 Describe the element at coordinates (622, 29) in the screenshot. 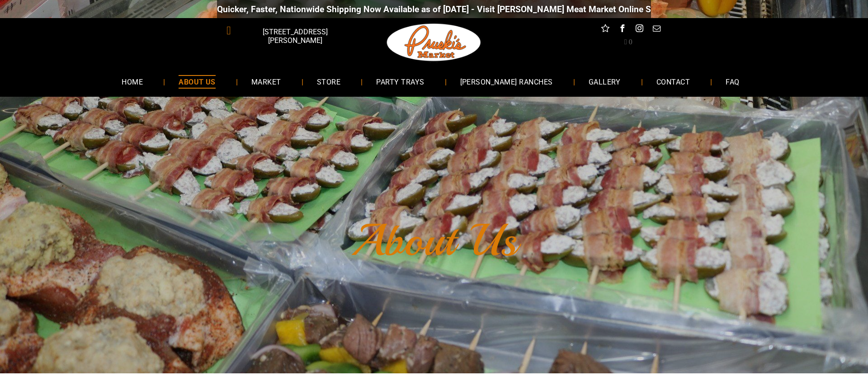

I see `a: facebook` at that location.